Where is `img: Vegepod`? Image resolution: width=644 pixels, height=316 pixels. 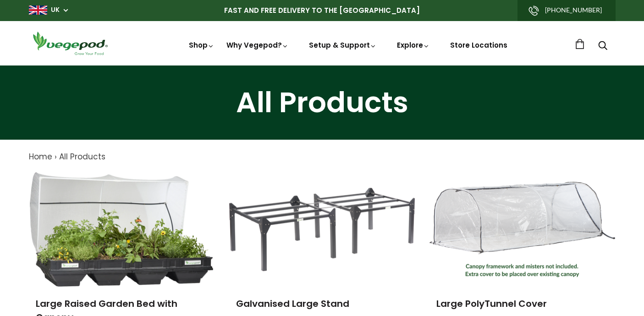 img: Vegepod is located at coordinates (70, 43).